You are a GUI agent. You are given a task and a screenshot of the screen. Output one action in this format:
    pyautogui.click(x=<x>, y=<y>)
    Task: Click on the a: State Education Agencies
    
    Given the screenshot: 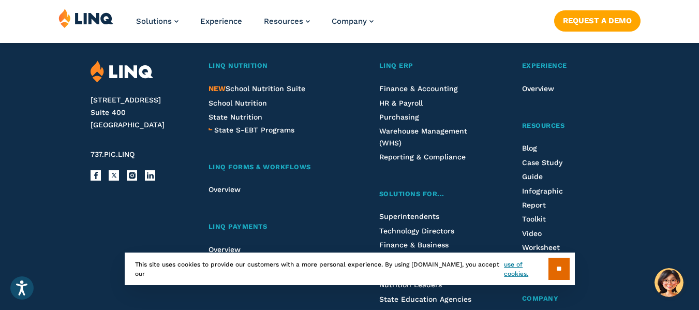 What is the action you would take?
    pyautogui.click(x=425, y=299)
    